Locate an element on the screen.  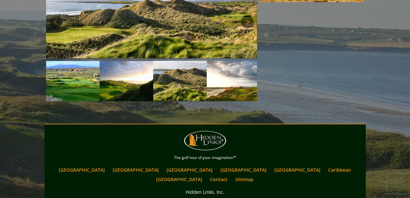
a: Contact is located at coordinates (219, 179).